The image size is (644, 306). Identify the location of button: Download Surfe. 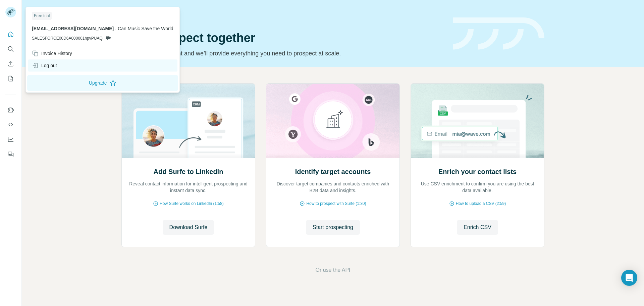
(188, 227).